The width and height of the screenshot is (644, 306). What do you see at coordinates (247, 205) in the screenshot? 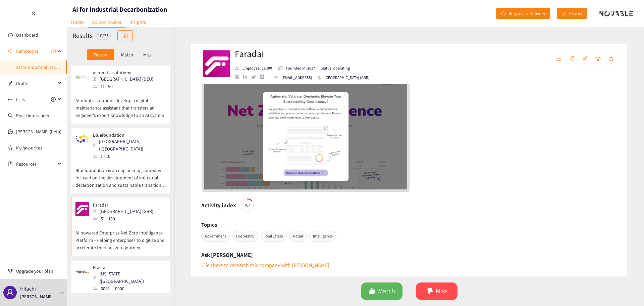
I see `span: 0.7` at bounding box center [247, 205].